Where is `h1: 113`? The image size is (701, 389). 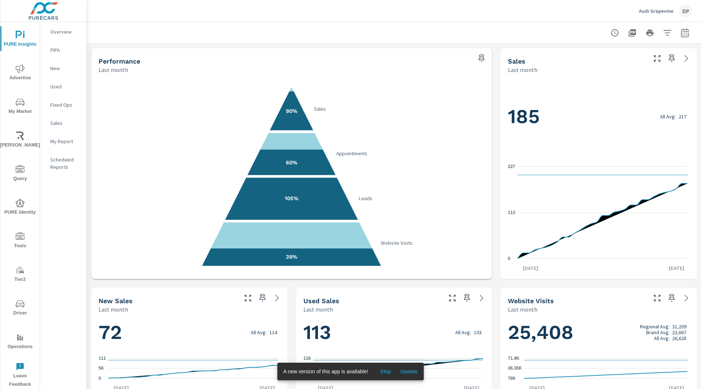
h1: 113 is located at coordinates (394, 332).